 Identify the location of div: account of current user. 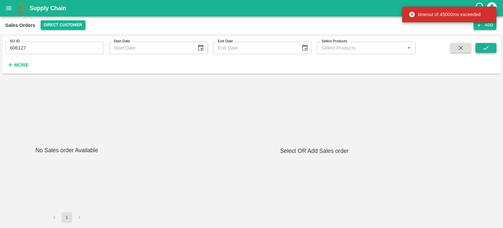
(492, 8).